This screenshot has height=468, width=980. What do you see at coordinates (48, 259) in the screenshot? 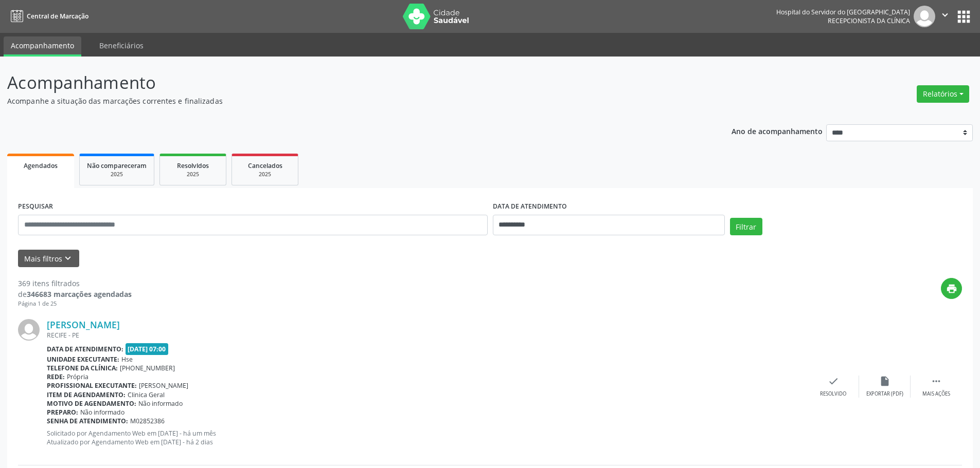
I see `button: Mais filtroskeyboard_arrow_down` at bounding box center [48, 259].